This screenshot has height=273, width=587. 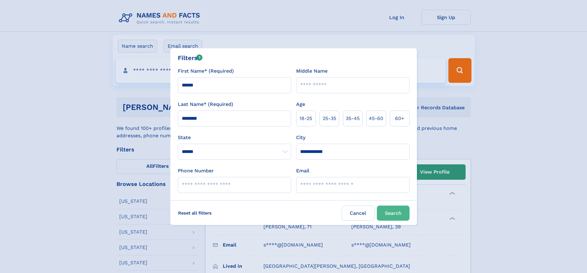 I want to click on label: Phone Number, so click(x=196, y=171).